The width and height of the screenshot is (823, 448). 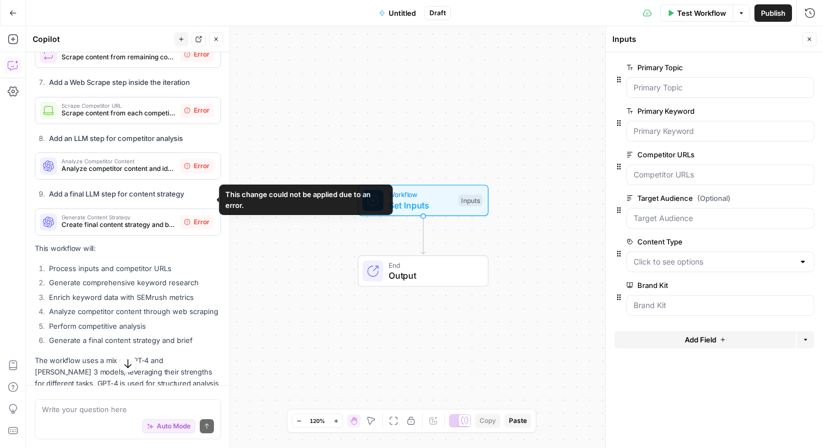 What do you see at coordinates (720, 131) in the screenshot?
I see `input: Primary Keyword` at bounding box center [720, 131].